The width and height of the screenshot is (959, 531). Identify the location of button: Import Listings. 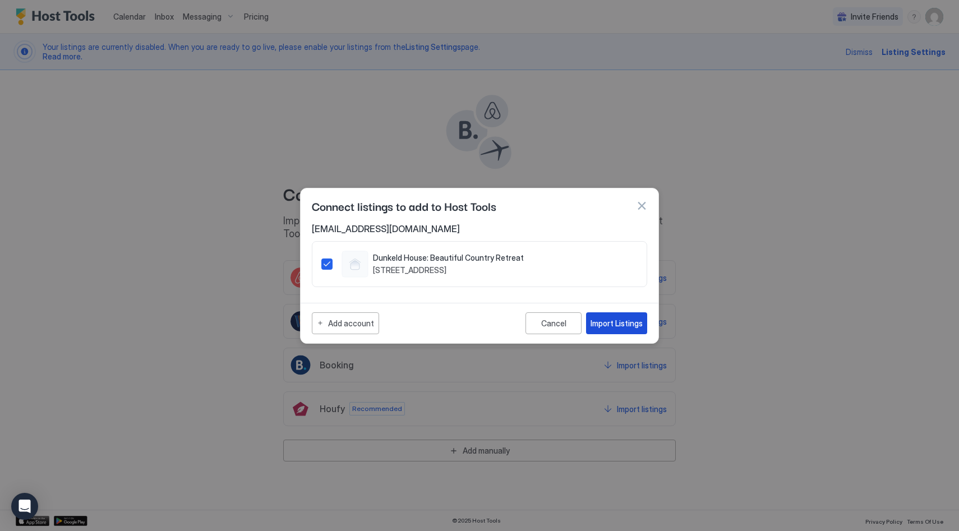
(617, 323).